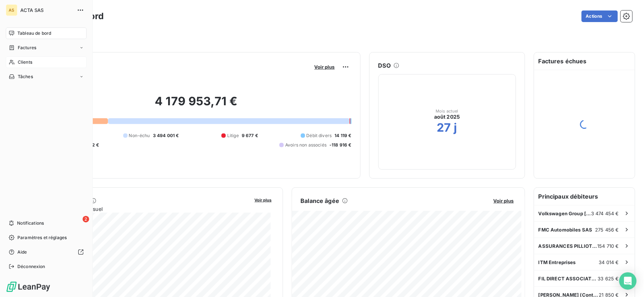  Describe the element at coordinates (46, 252) in the screenshot. I see `a: Aide` at that location.